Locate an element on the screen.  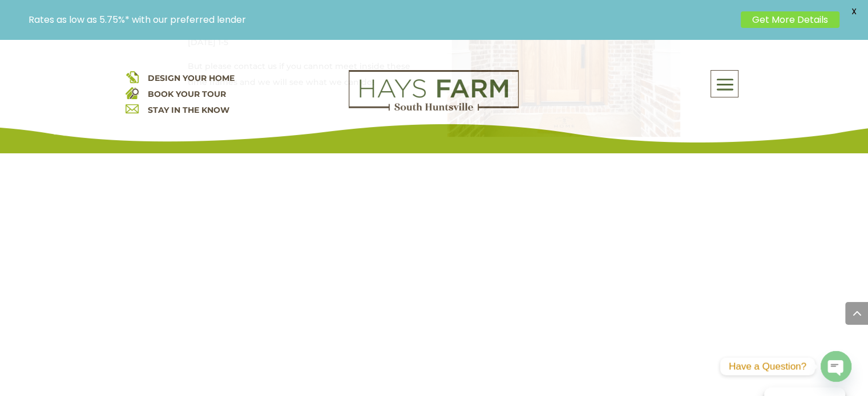
a: hays farm homes huntsville development is located at coordinates (434, 108).